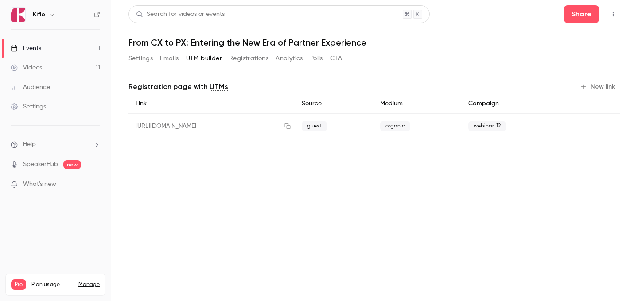 Image resolution: width=638 pixels, height=301 pixels. I want to click on span: Pro, so click(19, 285).